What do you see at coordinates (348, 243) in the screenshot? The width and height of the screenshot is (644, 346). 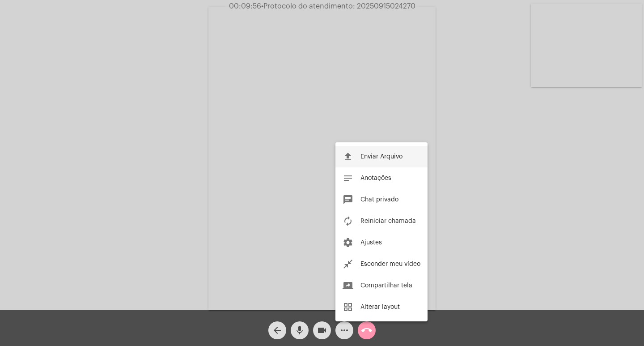 I see `mat-icon: settings` at bounding box center [348, 243].